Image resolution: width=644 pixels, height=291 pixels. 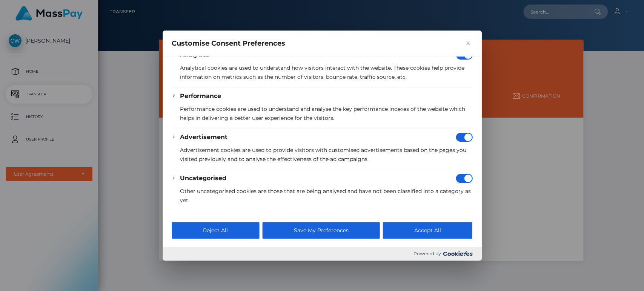 What do you see at coordinates (464, 137) in the screenshot?
I see `input: Disable Advertisement` at bounding box center [464, 137].